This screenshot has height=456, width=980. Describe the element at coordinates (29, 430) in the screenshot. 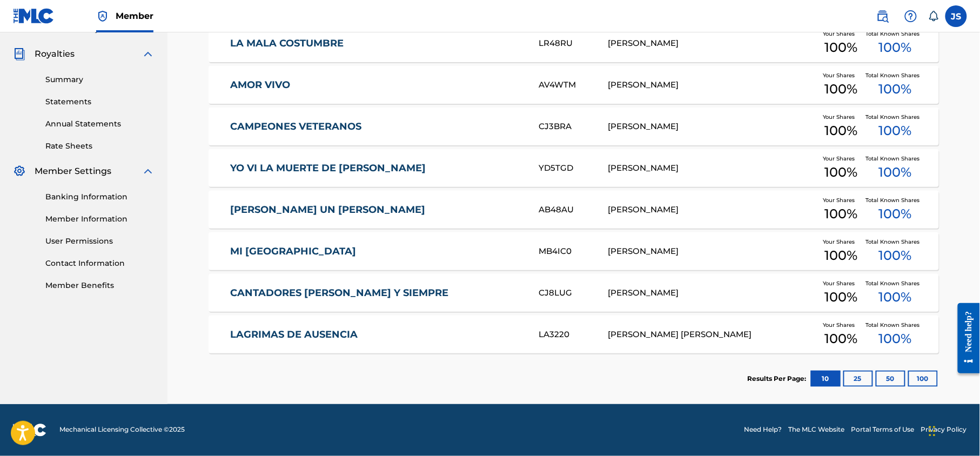

I see `img: logo` at that location.